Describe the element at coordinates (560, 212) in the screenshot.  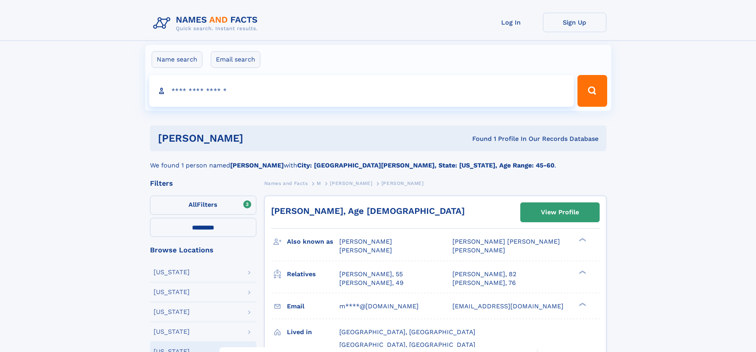
I see `div: View Profile` at that location.